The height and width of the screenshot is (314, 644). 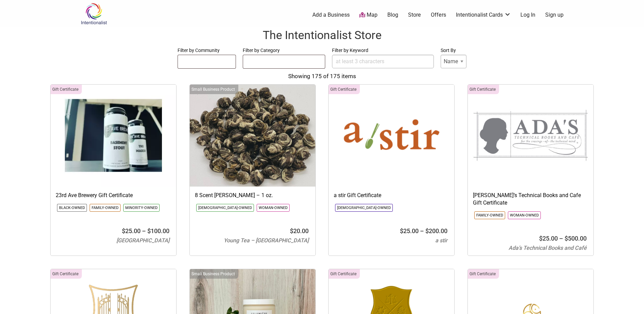 I want to click on h3: 23rd Ave Brewery Gift Certificate, so click(x=114, y=195).